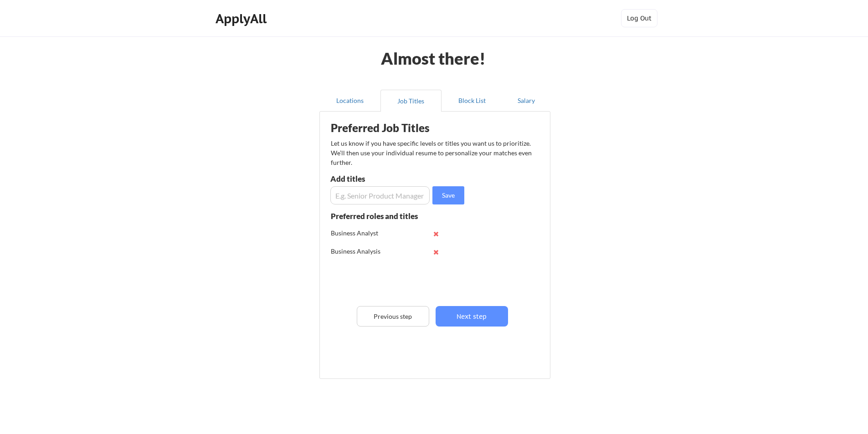 This screenshot has width=868, height=434. I want to click on button: Previous step, so click(393, 316).